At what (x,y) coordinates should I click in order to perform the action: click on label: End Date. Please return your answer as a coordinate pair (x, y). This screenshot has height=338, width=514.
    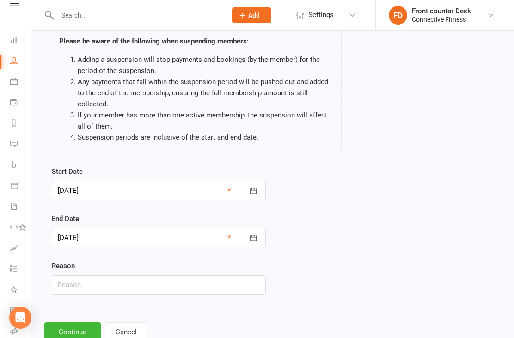
    Looking at the image, I should click on (65, 219).